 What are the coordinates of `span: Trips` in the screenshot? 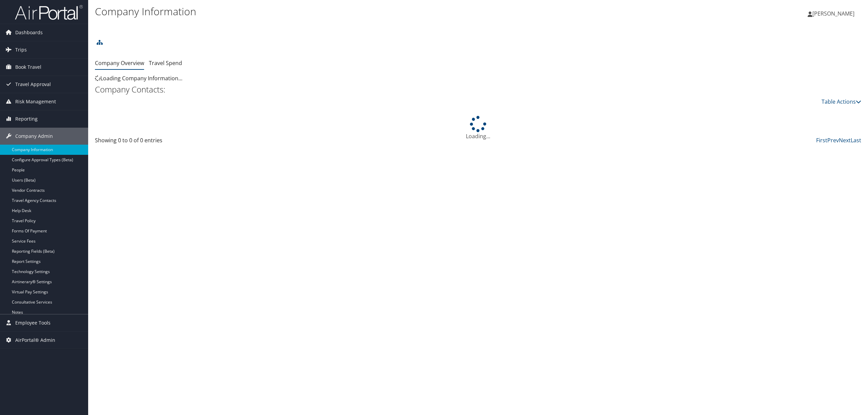 It's located at (21, 50).